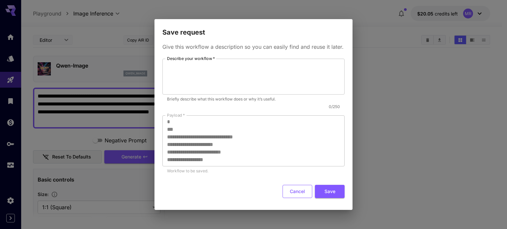 Image resolution: width=507 pixels, height=229 pixels. Describe the element at coordinates (191, 58) in the screenshot. I see `label: Describe your workflow` at that location.